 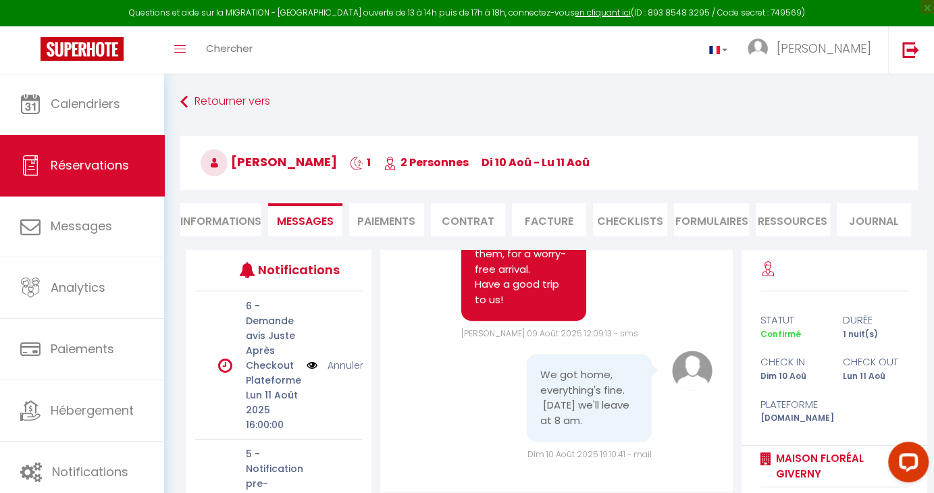 What do you see at coordinates (874, 220) in the screenshot?
I see `li: Journal` at bounding box center [874, 220].